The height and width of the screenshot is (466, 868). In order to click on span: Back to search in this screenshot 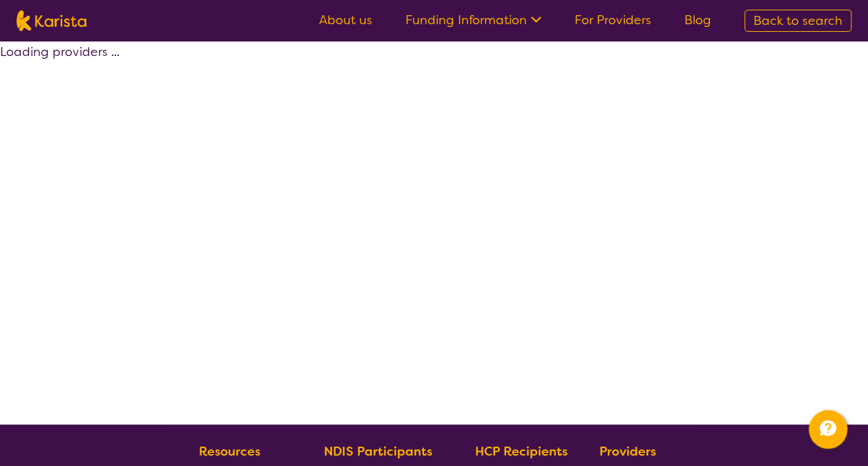, I will do `click(798, 20)`.